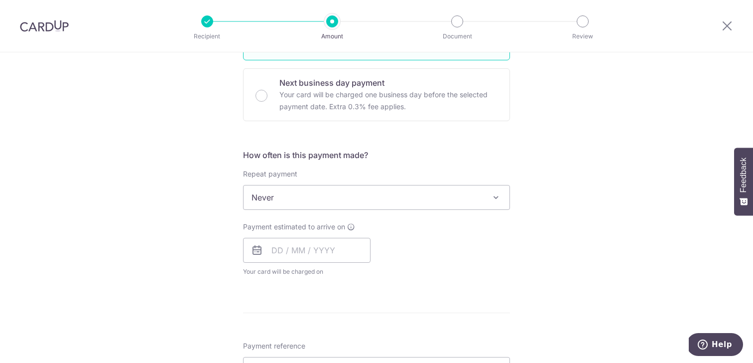 The image size is (753, 363). What do you see at coordinates (332, 36) in the screenshot?
I see `p: Amount` at bounding box center [332, 36].